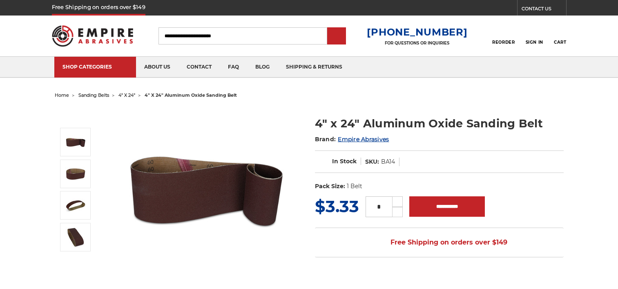 The width and height of the screenshot is (618, 289). I want to click on span: sanding belts, so click(94, 95).